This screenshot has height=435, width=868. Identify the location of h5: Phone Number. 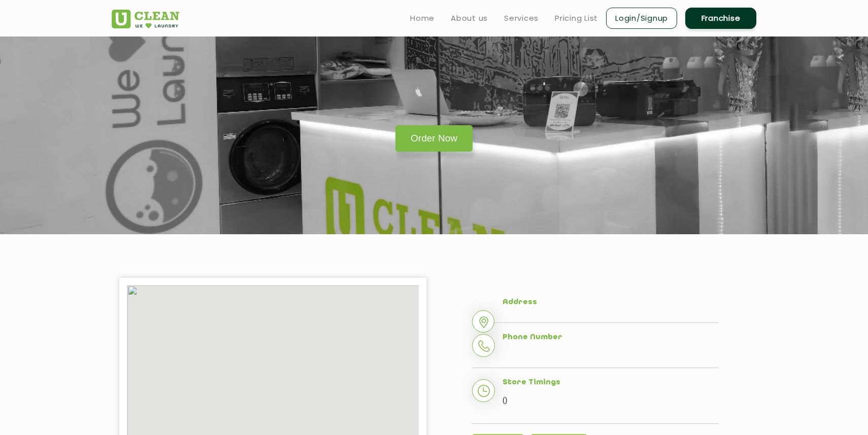
(610, 338).